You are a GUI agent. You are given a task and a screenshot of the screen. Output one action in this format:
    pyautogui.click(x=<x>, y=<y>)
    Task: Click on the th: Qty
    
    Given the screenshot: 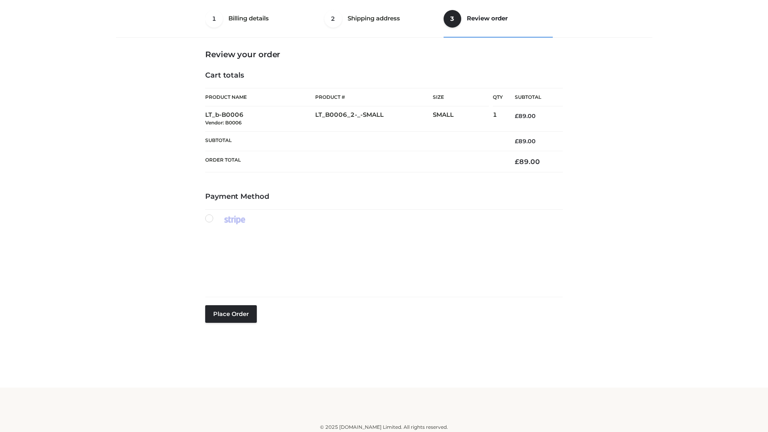 What is the action you would take?
    pyautogui.click(x=497, y=97)
    